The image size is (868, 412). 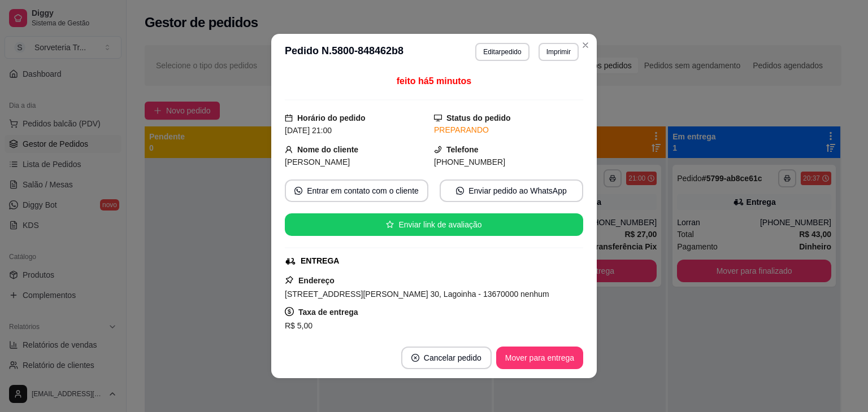 What do you see at coordinates (344, 52) in the screenshot?
I see `h3: Pedido N. 5800-848462b8` at bounding box center [344, 52].